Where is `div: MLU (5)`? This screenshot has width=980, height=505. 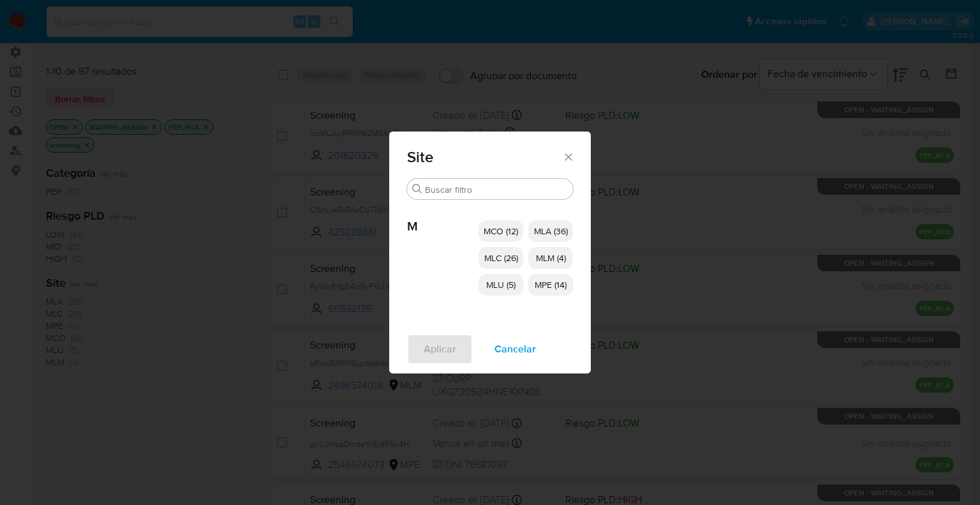
div: MLU (5) is located at coordinates (501, 284).